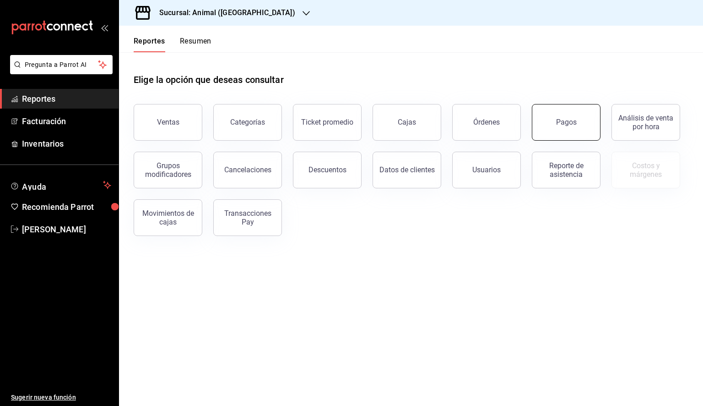 The image size is (703, 406). Describe the element at coordinates (407, 122) in the screenshot. I see `div: Cajas` at that location.